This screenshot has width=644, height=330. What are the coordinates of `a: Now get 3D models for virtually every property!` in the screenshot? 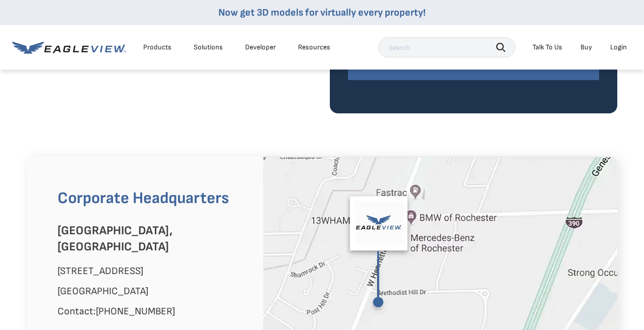 It's located at (322, 13).